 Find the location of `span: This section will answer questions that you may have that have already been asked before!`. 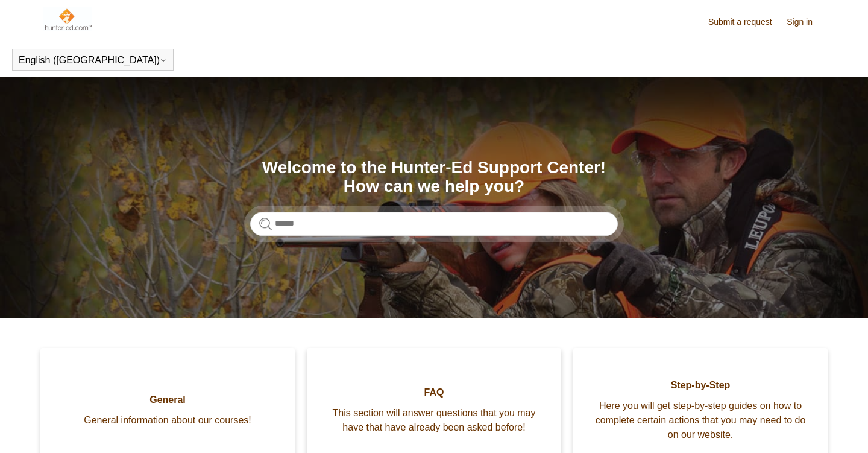

span: This section will answer questions that you may have that have already been asked before! is located at coordinates (434, 420).